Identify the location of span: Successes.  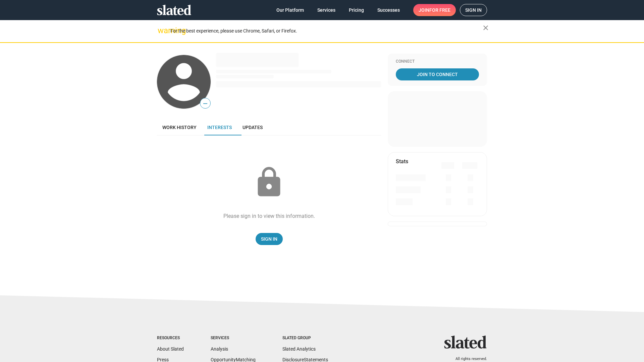
(388, 10).